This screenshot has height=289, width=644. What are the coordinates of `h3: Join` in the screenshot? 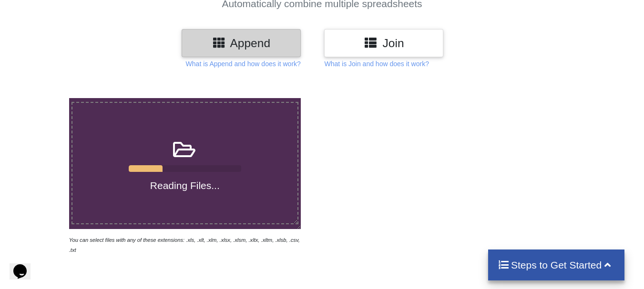 It's located at (383, 43).